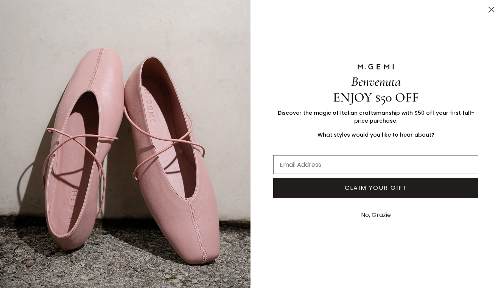  I want to click on input: Email Address, so click(375, 165).